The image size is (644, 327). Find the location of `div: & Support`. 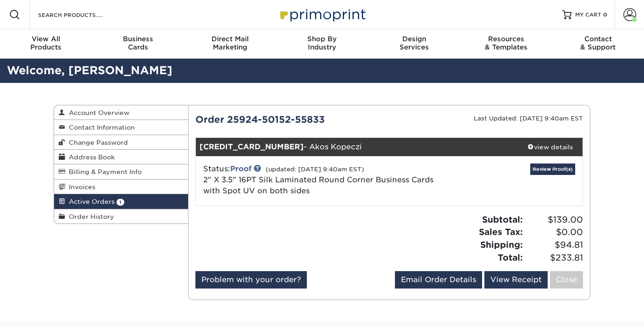

div: & Support is located at coordinates (597, 43).